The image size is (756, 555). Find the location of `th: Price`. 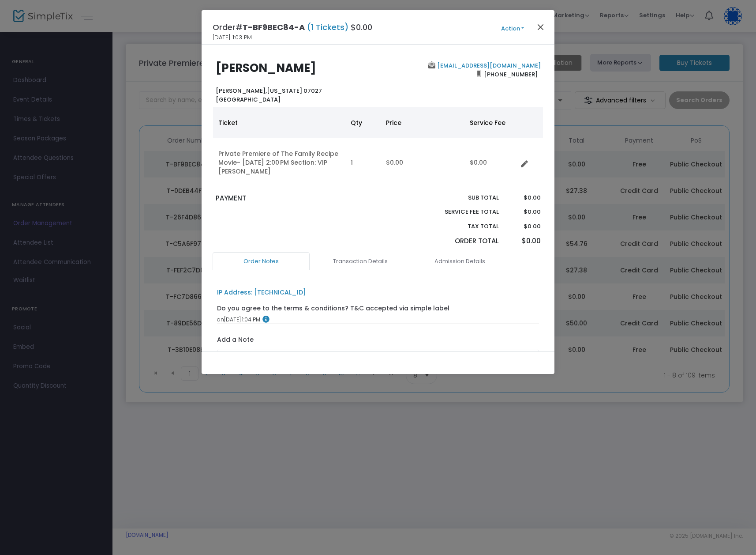

th: Price is located at coordinates (422, 123).